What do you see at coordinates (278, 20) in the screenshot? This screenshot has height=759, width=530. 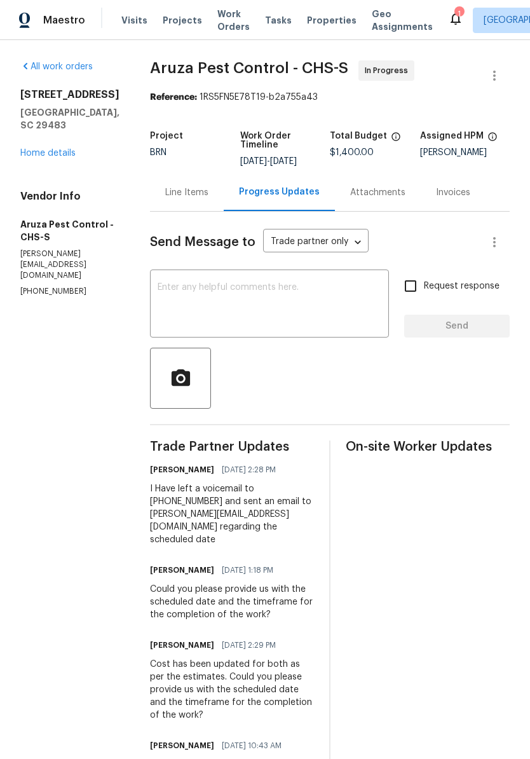 I see `span: Tasks` at bounding box center [278, 20].